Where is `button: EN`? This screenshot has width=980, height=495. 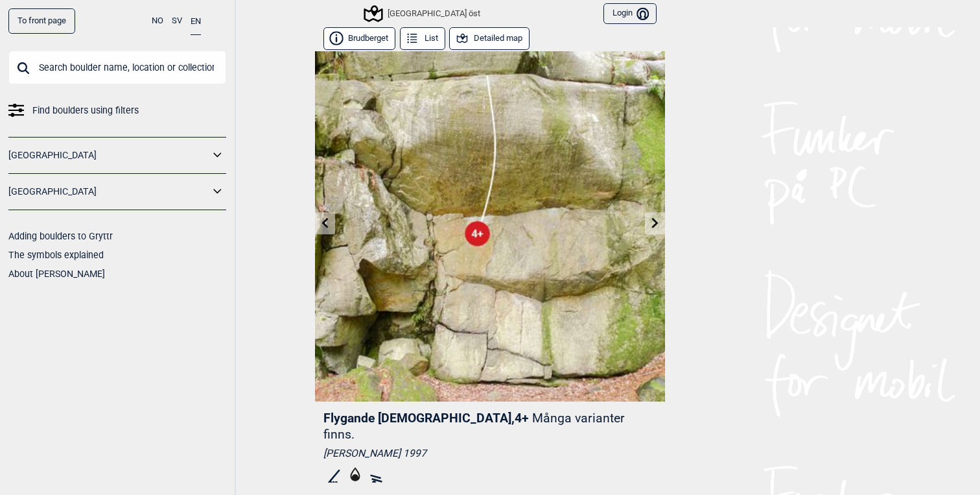
button: EN is located at coordinates (196, 21).